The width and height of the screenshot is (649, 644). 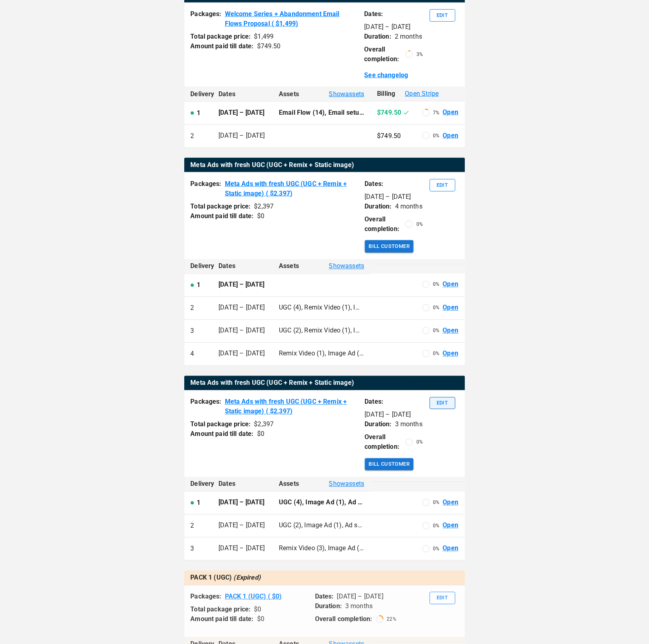 I want to click on th: PACK 1 (UGC), so click(x=324, y=578).